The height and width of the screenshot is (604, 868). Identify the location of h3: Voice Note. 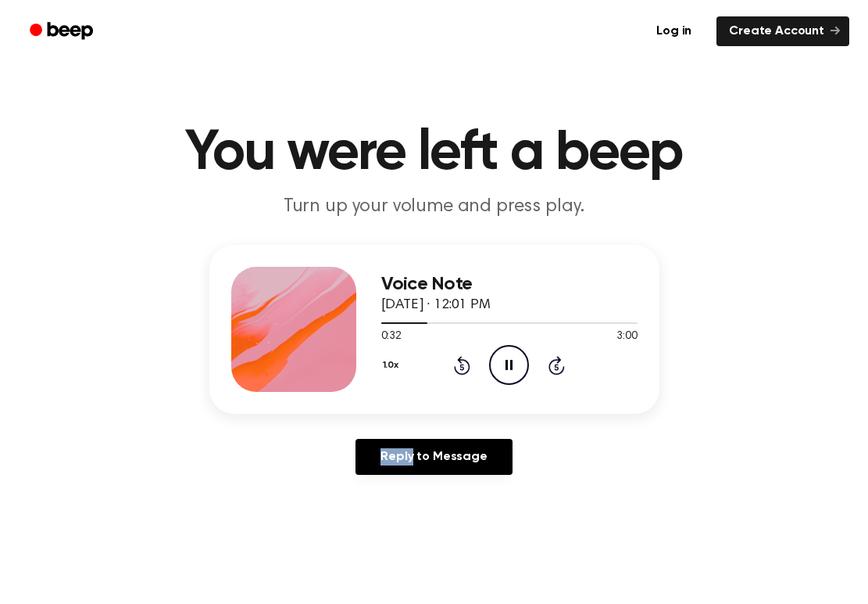
(510, 284).